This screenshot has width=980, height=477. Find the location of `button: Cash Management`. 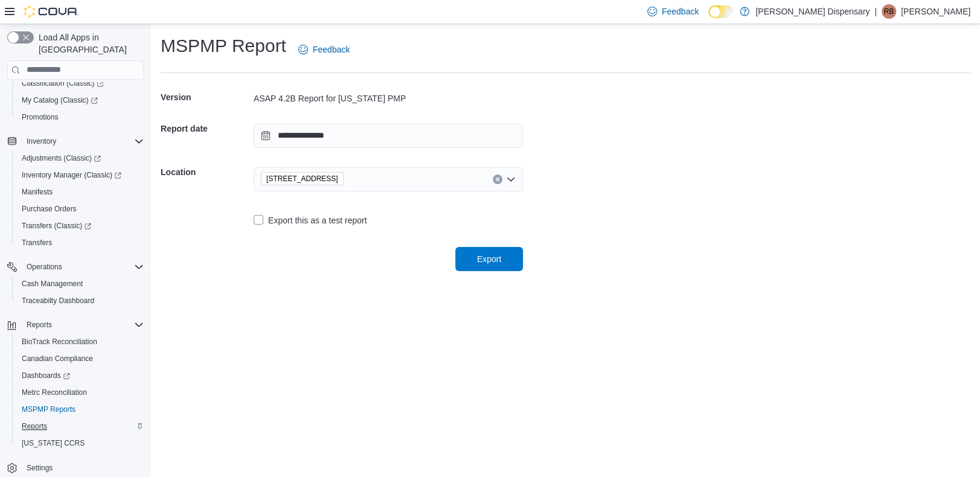

button: Cash Management is located at coordinates (80, 284).